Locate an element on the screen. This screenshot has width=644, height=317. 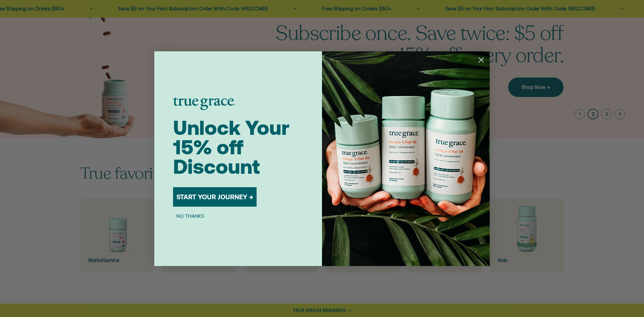
button: NO THANKS is located at coordinates (190, 216).